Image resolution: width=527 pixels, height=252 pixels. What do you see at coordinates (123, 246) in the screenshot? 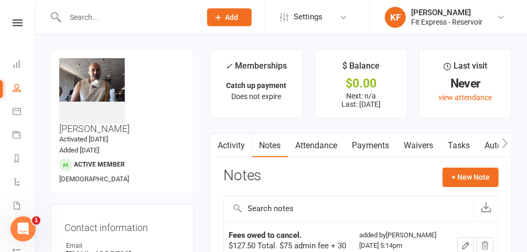
I see `div: Email` at bounding box center [123, 246].